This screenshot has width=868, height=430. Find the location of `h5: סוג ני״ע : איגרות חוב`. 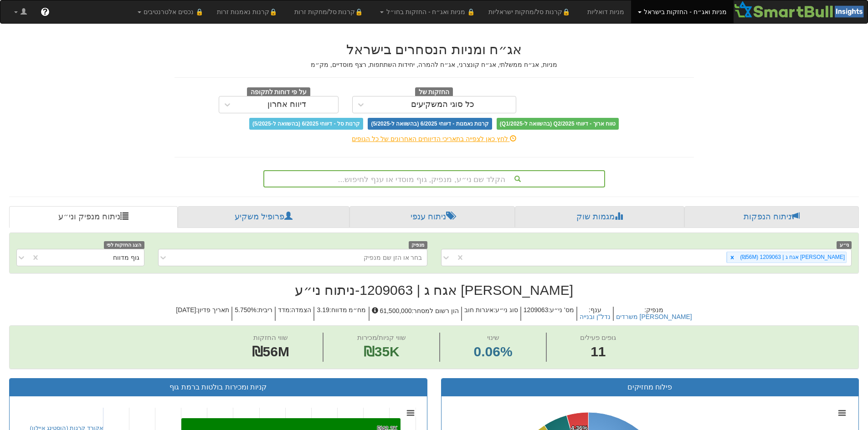

h5: סוג ני״ע : איגרות חוב is located at coordinates (490, 313).